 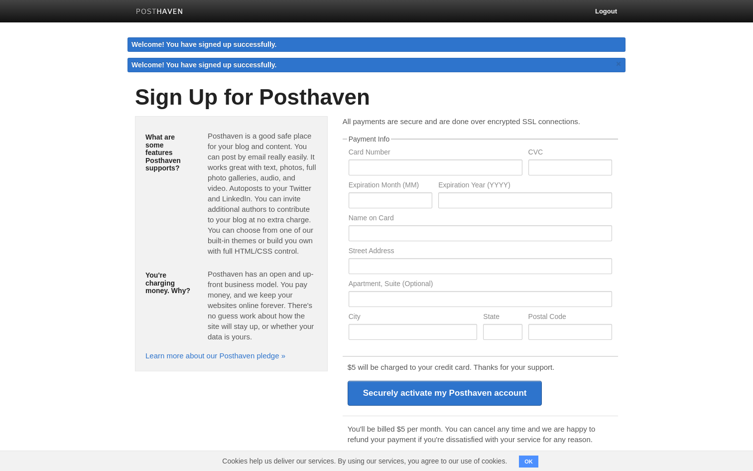 What do you see at coordinates (480, 367) in the screenshot?
I see `p: $5 will be charged to your credit card. Thanks for your support.` at bounding box center [480, 367].